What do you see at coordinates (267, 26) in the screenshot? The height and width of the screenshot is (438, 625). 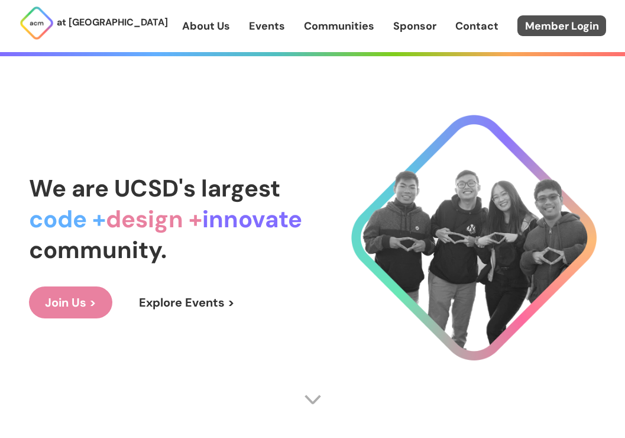 I see `a: Events` at bounding box center [267, 26].